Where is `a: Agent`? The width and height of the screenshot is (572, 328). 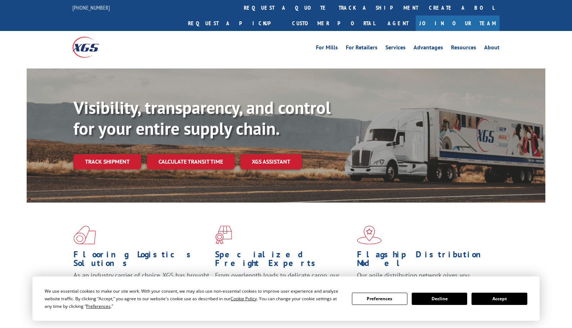 a: Agent is located at coordinates (398, 23).